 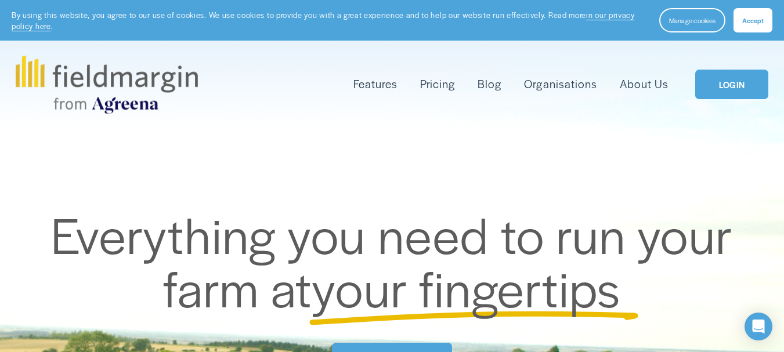 I want to click on div: Open Intercom Messenger, so click(x=759, y=327).